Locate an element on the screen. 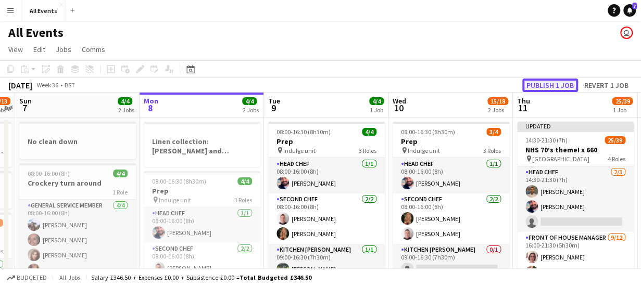 The height and width of the screenshot is (286, 641). a: Jobs is located at coordinates (64, 49).